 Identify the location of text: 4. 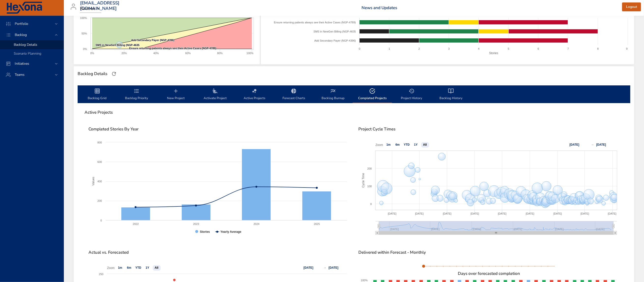
(479, 49).